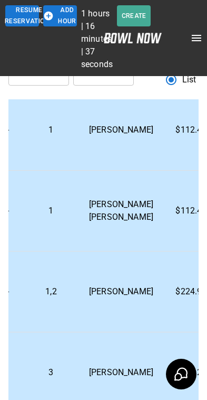  What do you see at coordinates (190, 80) in the screenshot?
I see `span: List` at bounding box center [190, 80].